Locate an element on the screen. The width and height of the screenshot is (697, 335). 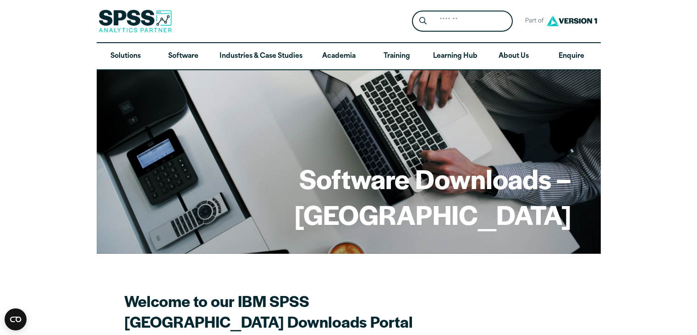
button: Search magnifying glass icon is located at coordinates (423, 21).